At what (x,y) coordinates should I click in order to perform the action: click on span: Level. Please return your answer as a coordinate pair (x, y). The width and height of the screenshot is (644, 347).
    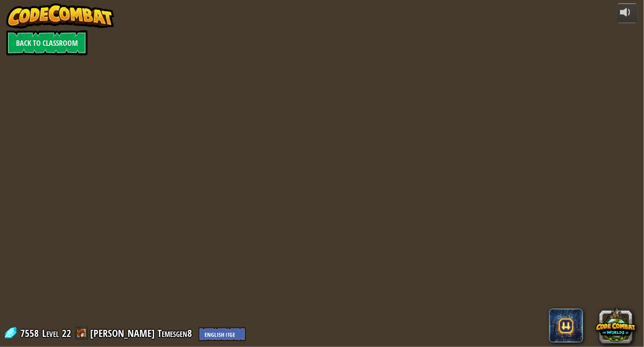
    Looking at the image, I should click on (51, 333).